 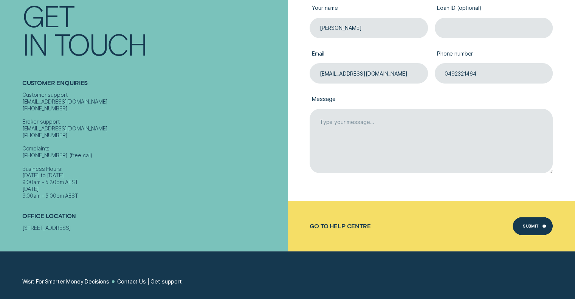 I want to click on a: Wisr: For Smarter Money Decisions, so click(x=66, y=282).